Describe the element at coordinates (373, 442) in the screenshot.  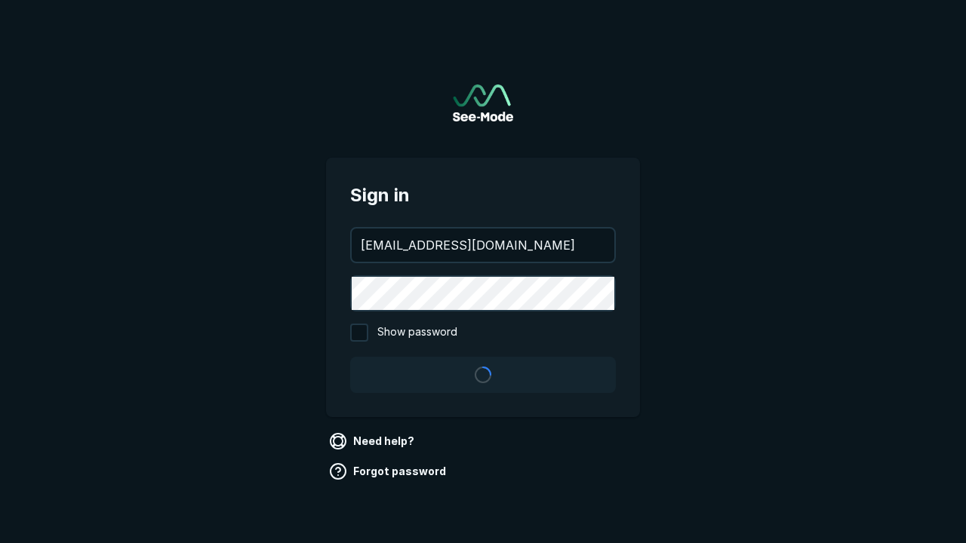
I see `a: Need help?` at that location.